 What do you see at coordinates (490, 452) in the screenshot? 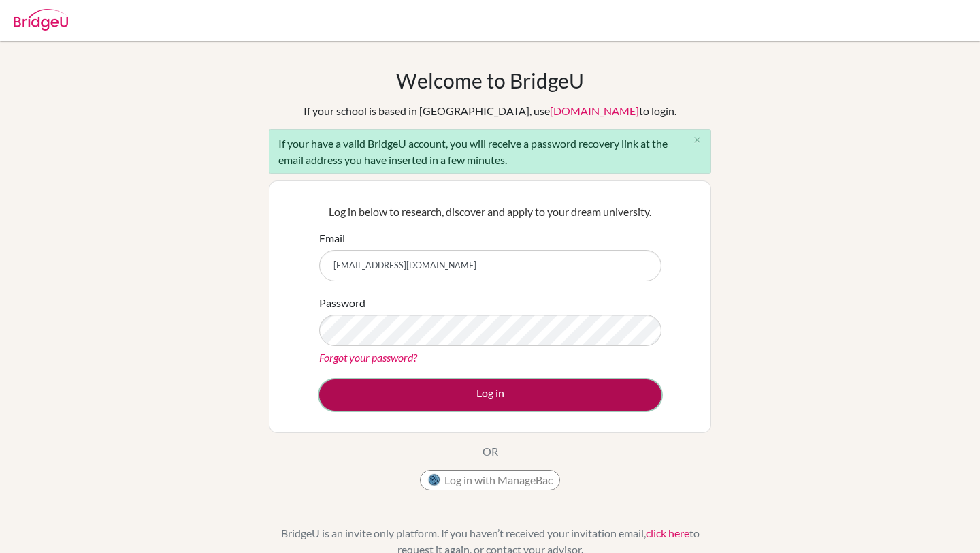
I see `p: OR` at bounding box center [490, 452].